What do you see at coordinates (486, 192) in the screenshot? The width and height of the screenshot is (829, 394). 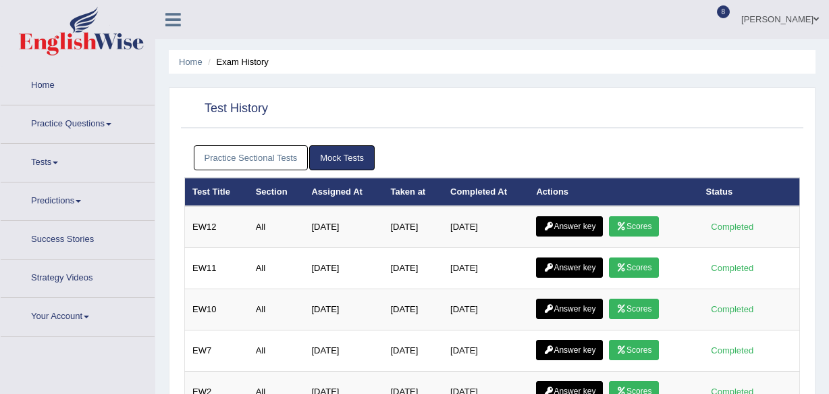 I see `th: Completed At` at bounding box center [486, 192].